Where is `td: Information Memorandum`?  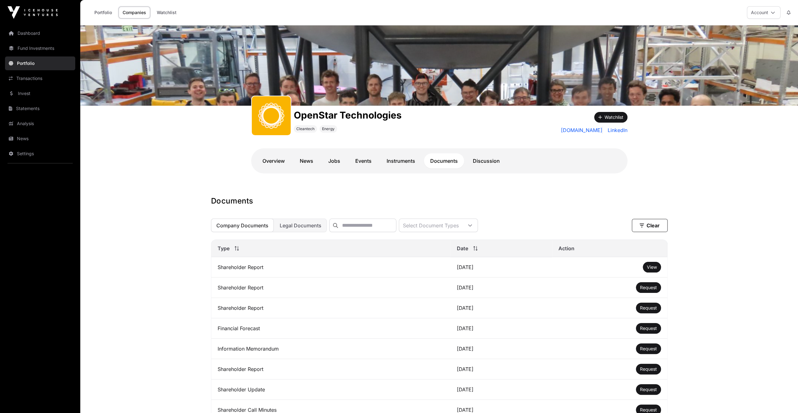 td: Information Memorandum is located at coordinates (331, 349).